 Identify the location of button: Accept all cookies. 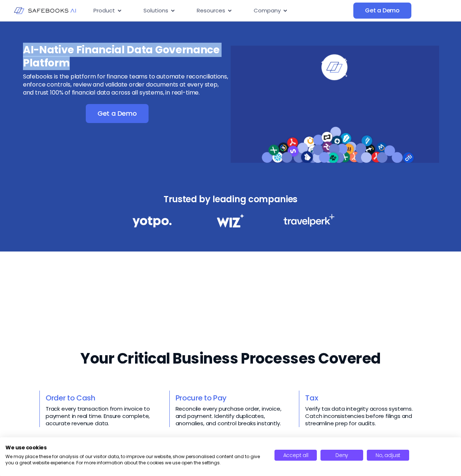
(295, 455).